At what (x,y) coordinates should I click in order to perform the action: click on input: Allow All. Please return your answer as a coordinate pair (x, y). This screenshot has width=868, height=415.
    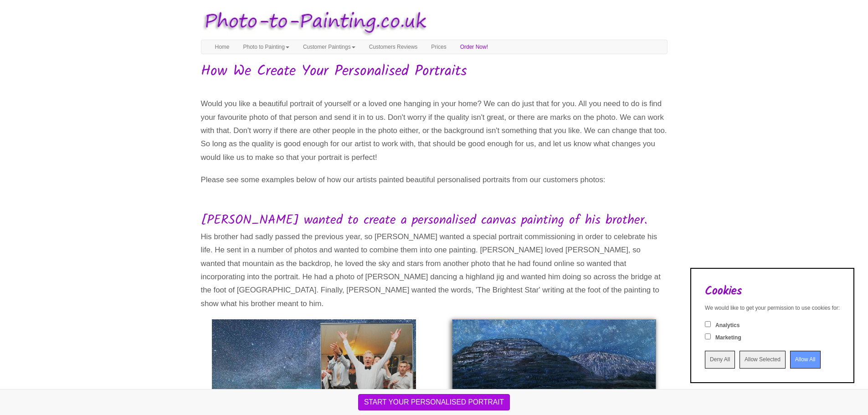
    Looking at the image, I should click on (805, 360).